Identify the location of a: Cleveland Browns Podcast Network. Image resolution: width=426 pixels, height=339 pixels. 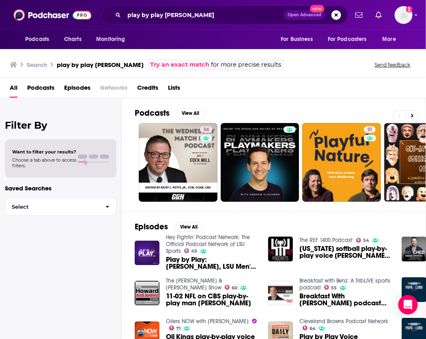
(344, 321).